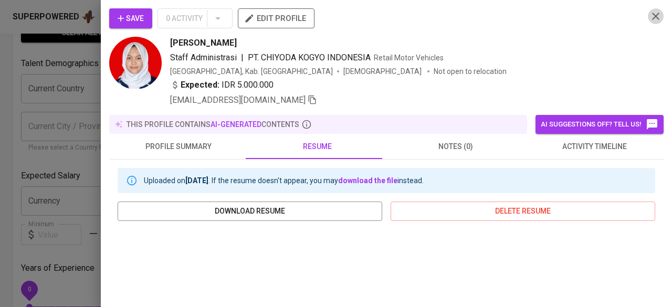 This screenshot has height=307, width=672. Describe the element at coordinates (276, 18) in the screenshot. I see `a: edit profile` at that location.